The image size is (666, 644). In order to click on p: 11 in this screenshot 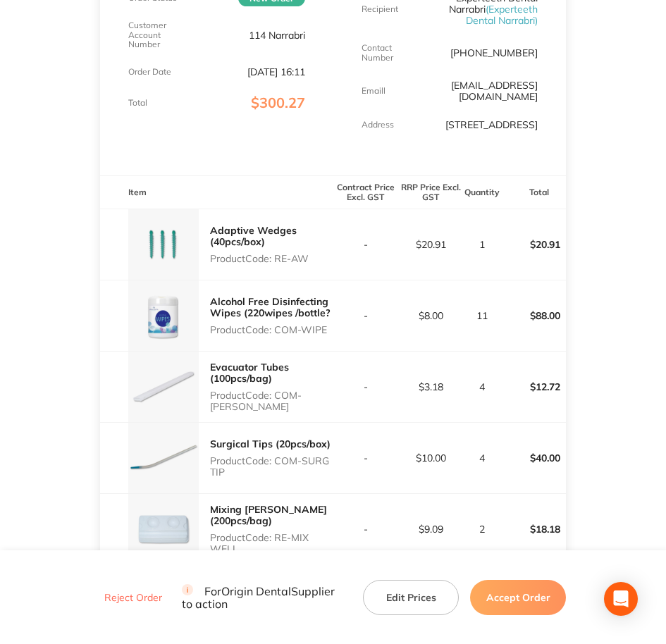, I will do `click(482, 316)`.